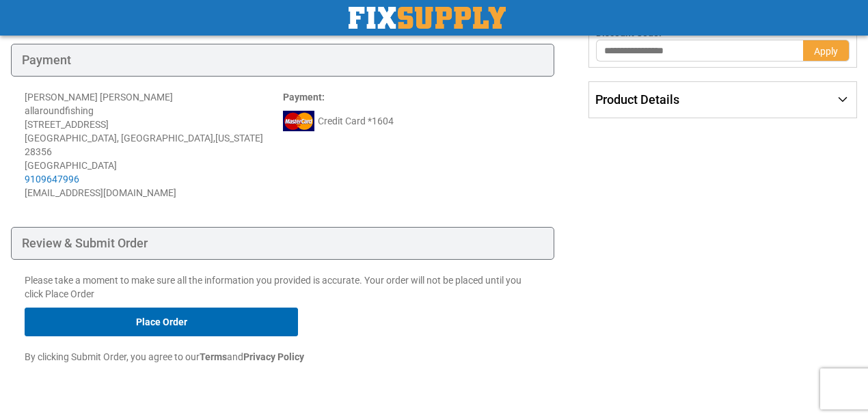 This screenshot has width=868, height=419. Describe the element at coordinates (283, 287) in the screenshot. I see `p: Please take a moment to make sure all the information you provided is accurate. Your order will n...` at that location.